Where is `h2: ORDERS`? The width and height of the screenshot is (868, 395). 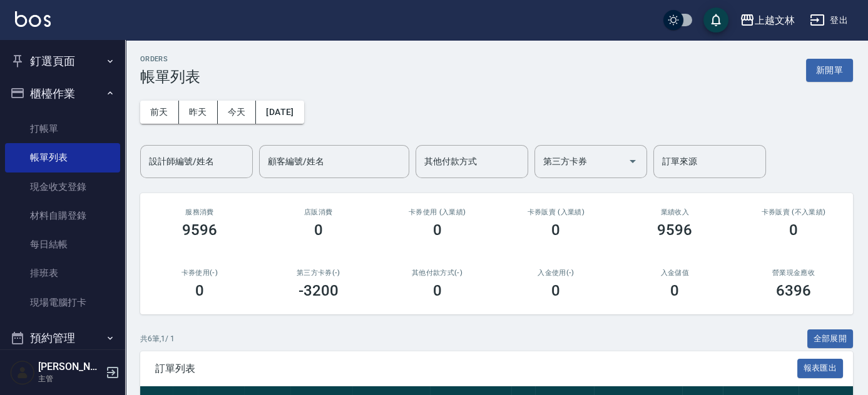
h2: ORDERS is located at coordinates (170, 58).